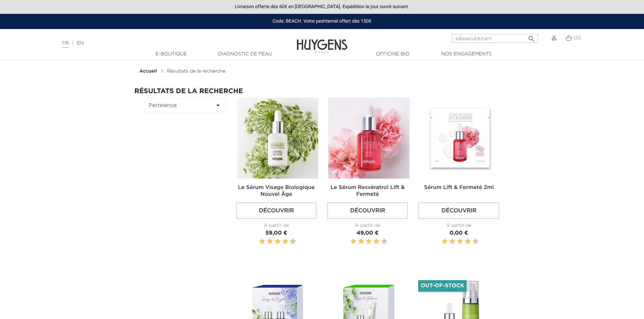  What do you see at coordinates (149, 71) in the screenshot?
I see `a: Accueil` at bounding box center [149, 71].